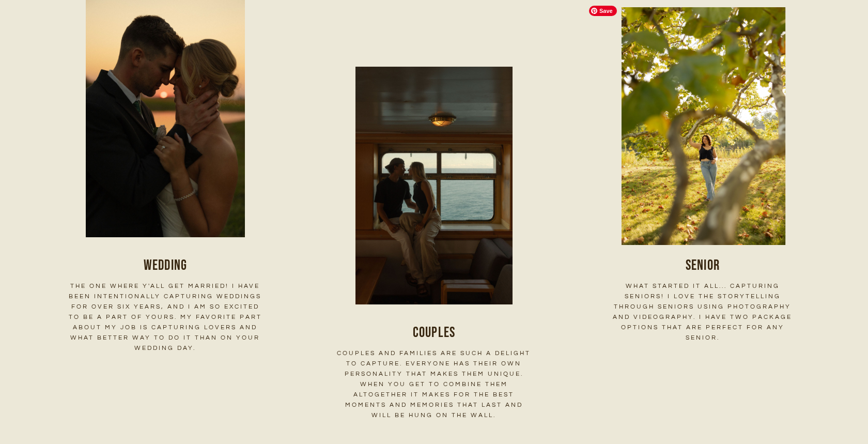  What do you see at coordinates (434, 243) in the screenshot?
I see `a: A couple sharing an intimate moment in a grassy meadow with mountains in the background at sunset...` at bounding box center [434, 243].